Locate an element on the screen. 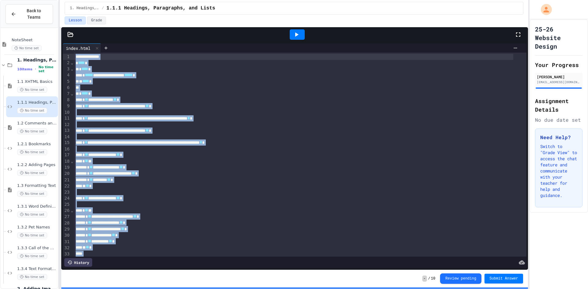 The image size is (588, 289). div: My Account is located at coordinates (544, 9).